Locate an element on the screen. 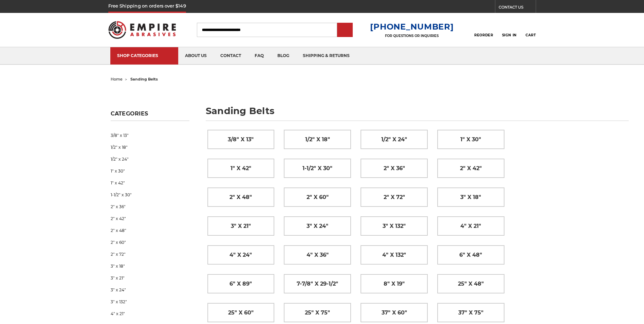  span: 1/2" x 18" is located at coordinates (317, 140).